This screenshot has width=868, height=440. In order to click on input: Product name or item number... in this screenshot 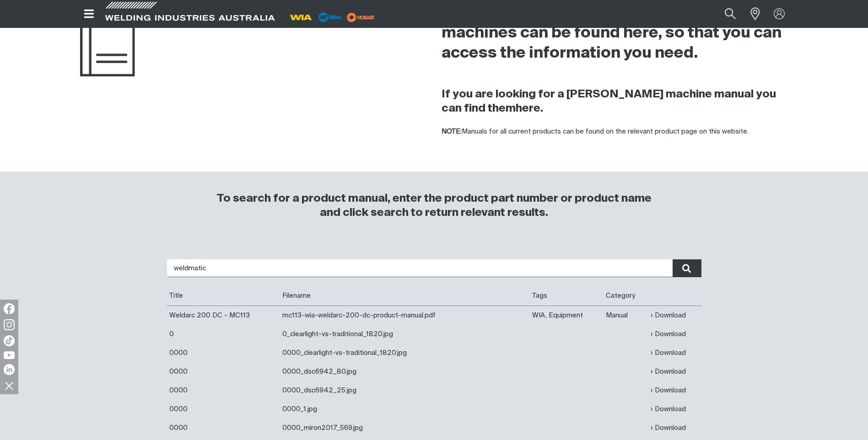, I will do `click(724, 14)`.